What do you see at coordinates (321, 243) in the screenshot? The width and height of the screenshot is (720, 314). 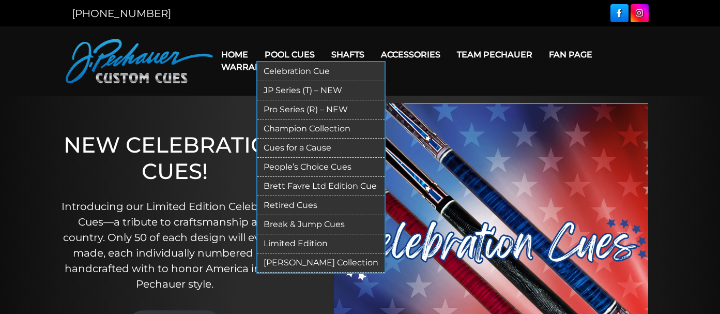 I see `a: Limited Edition` at bounding box center [321, 243].